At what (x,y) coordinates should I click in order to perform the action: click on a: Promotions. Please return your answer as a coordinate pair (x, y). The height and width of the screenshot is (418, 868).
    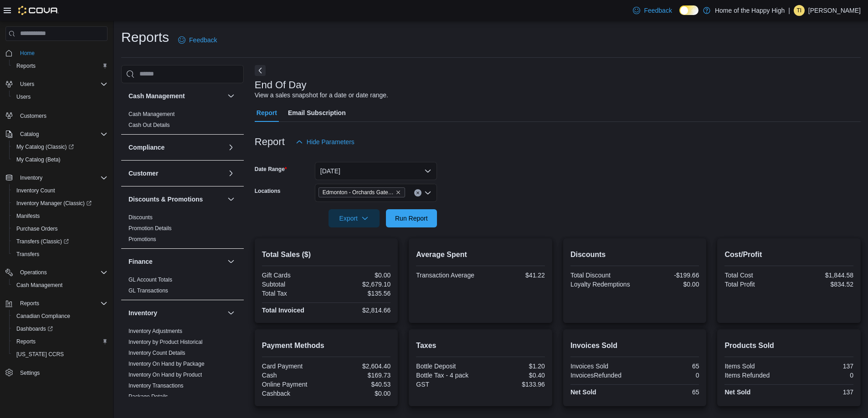
    Looking at the image, I should click on (142, 240).